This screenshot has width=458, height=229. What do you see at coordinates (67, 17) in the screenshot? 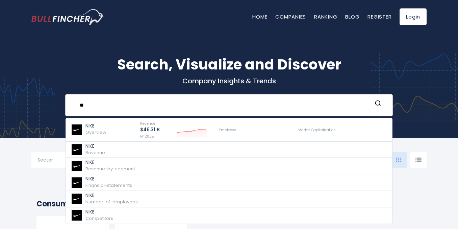
I see `img: bullfincher logo` at bounding box center [67, 17].